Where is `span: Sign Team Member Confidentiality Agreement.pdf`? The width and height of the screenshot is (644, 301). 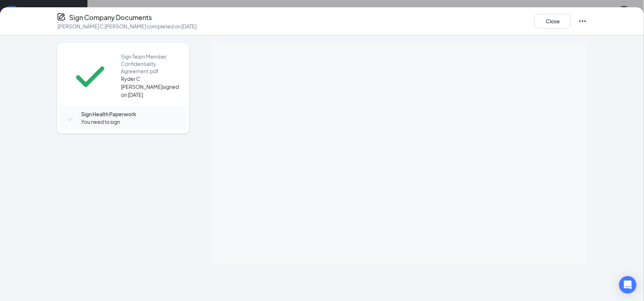 span: Sign Team Member Confidentiality Agreement.pdf is located at coordinates (149, 64).